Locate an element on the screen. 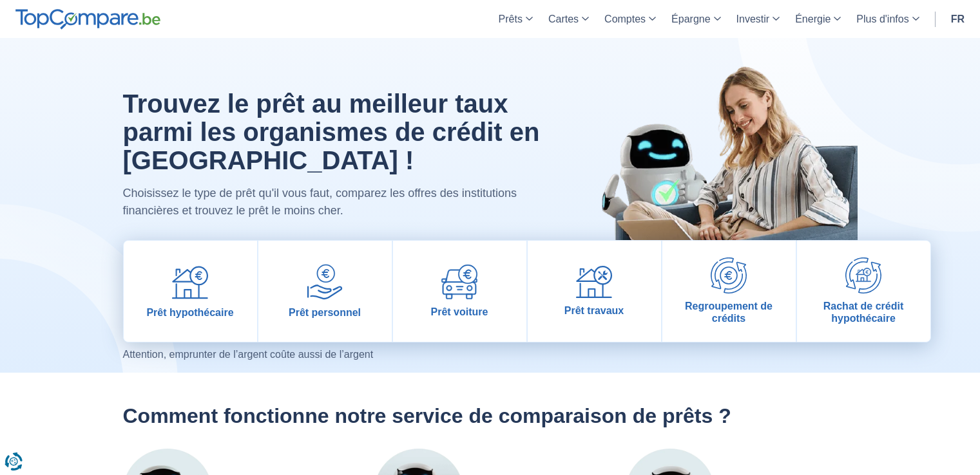 This screenshot has height=475, width=980. img: Regroupement de crédits is located at coordinates (729, 276).